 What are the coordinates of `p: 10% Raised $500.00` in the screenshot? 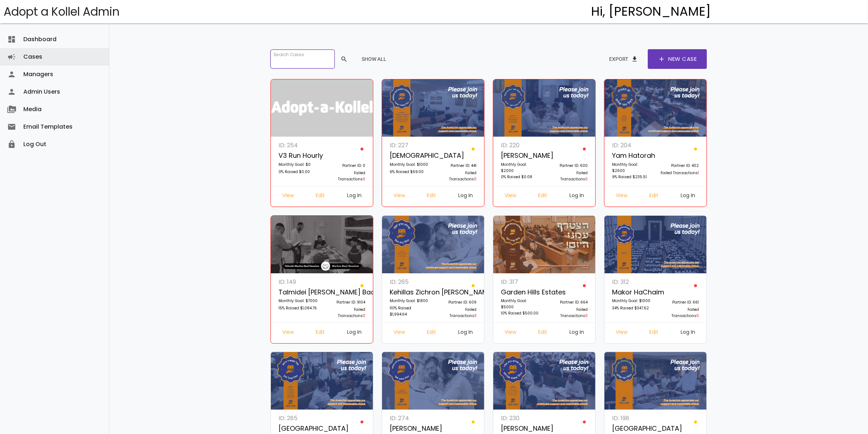 It's located at (521, 314).